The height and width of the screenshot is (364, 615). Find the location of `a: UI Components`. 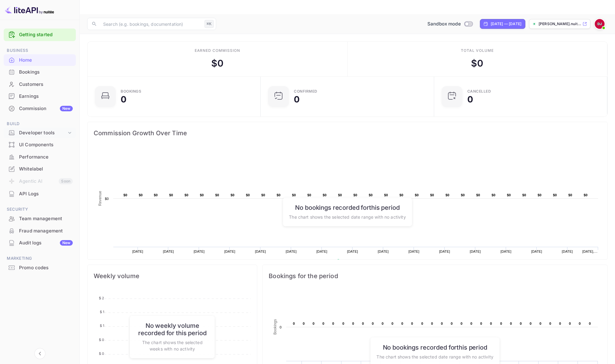

a: UI Components is located at coordinates (40, 145).